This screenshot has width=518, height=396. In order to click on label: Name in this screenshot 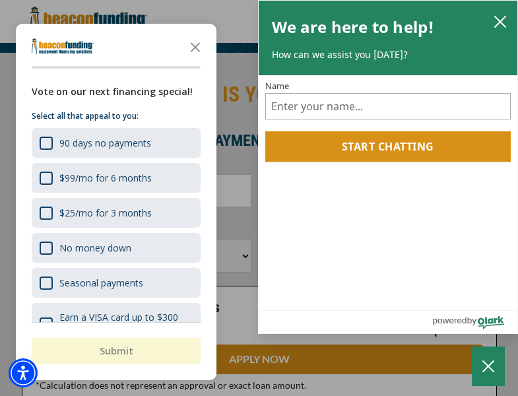, I will do `click(388, 86)`.